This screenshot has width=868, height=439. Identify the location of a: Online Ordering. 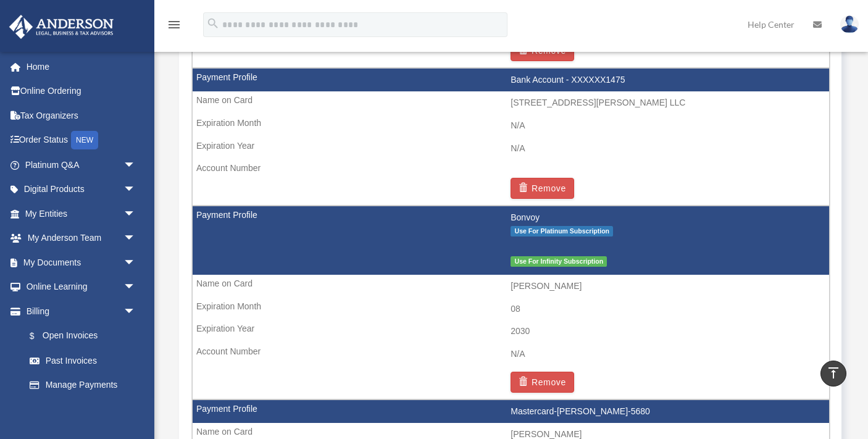
(81, 92).